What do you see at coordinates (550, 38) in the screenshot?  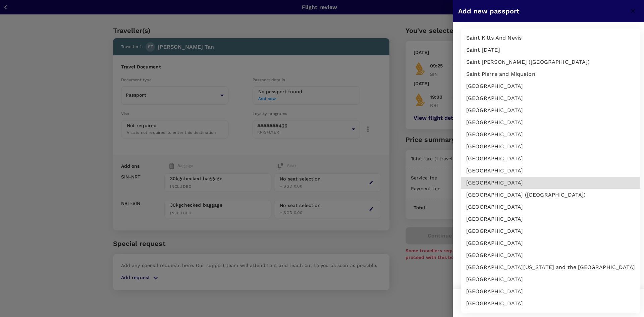 I see `li: Saint Kitts And Nevis` at bounding box center [550, 38].